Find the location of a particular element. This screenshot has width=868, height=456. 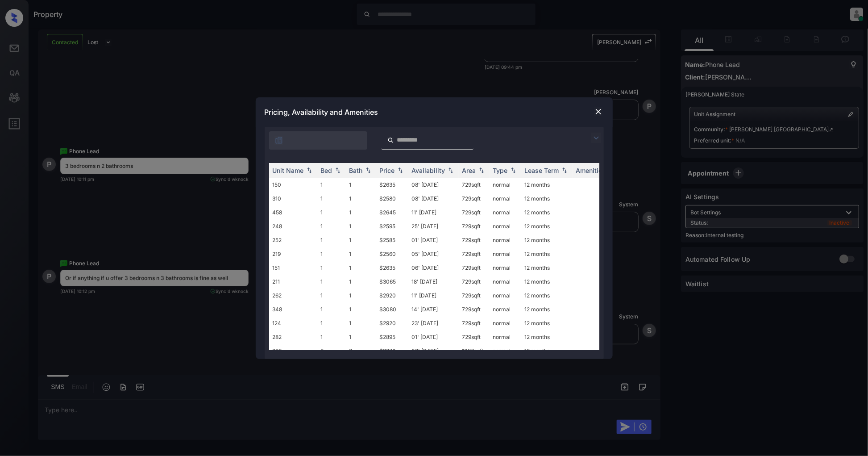

td: $2895 is located at coordinates (393, 337).